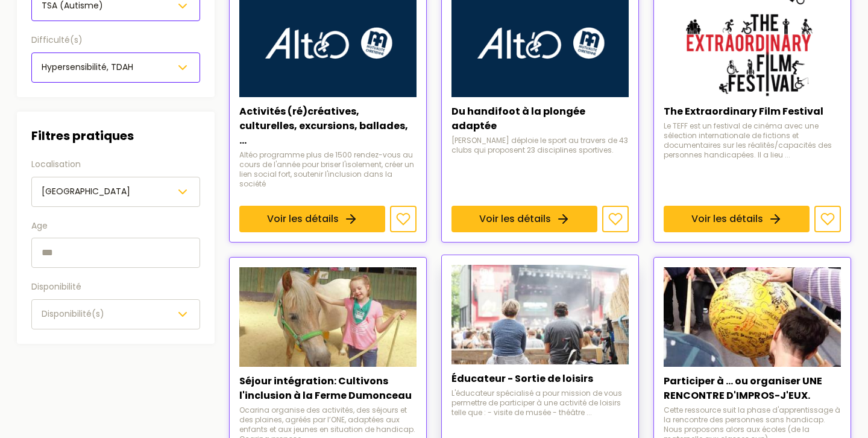 The image size is (868, 438). What do you see at coordinates (116, 287) in the screenshot?
I see `label: Disponibilité` at bounding box center [116, 287].